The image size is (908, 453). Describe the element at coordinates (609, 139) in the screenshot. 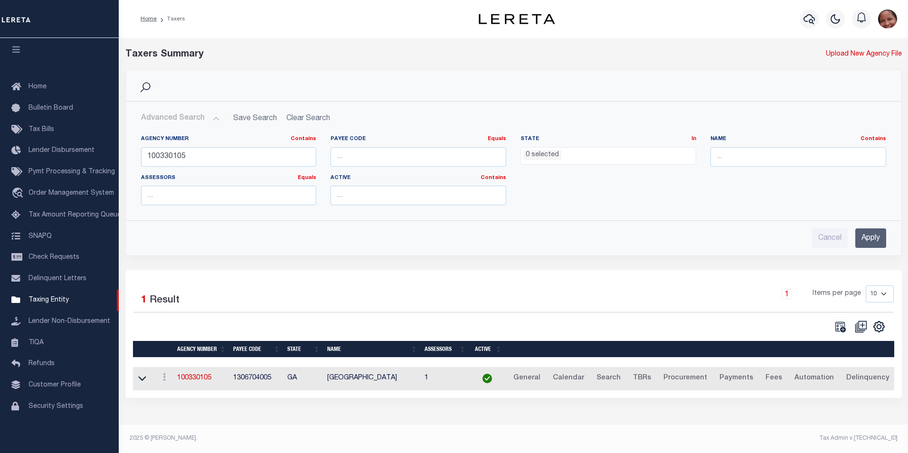

I see `label: State` at that location.